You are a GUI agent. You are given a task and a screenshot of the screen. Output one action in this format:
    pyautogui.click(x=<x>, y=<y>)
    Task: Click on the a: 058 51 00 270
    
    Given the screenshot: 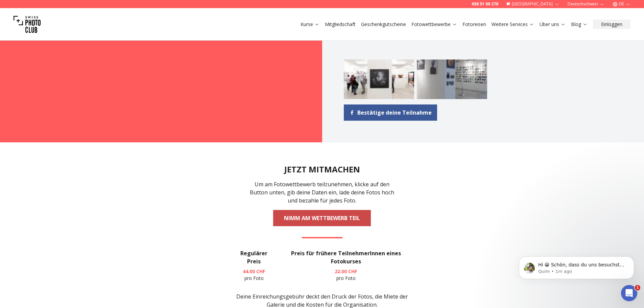 What is the action you would take?
    pyautogui.click(x=484, y=4)
    